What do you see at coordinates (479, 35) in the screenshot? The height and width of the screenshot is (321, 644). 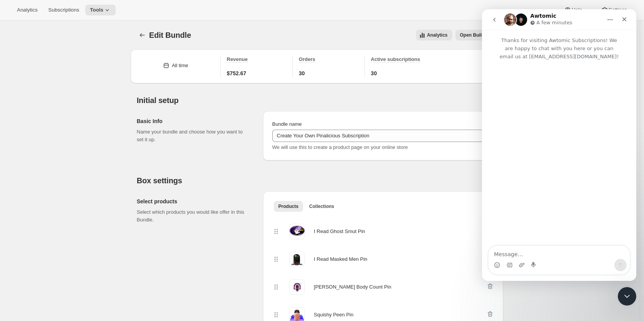 I see `button: View links to open the build-a-box on the online store` at bounding box center [479, 35].